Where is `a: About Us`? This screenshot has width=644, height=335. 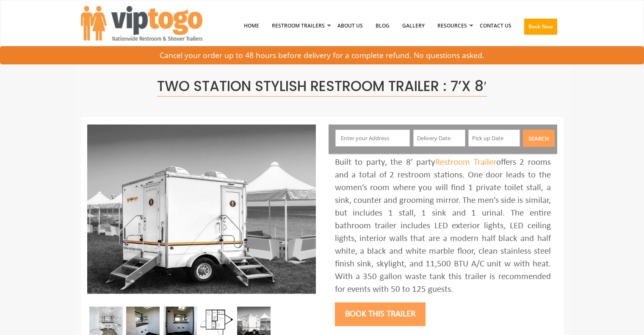
a: About Us is located at coordinates (350, 26).